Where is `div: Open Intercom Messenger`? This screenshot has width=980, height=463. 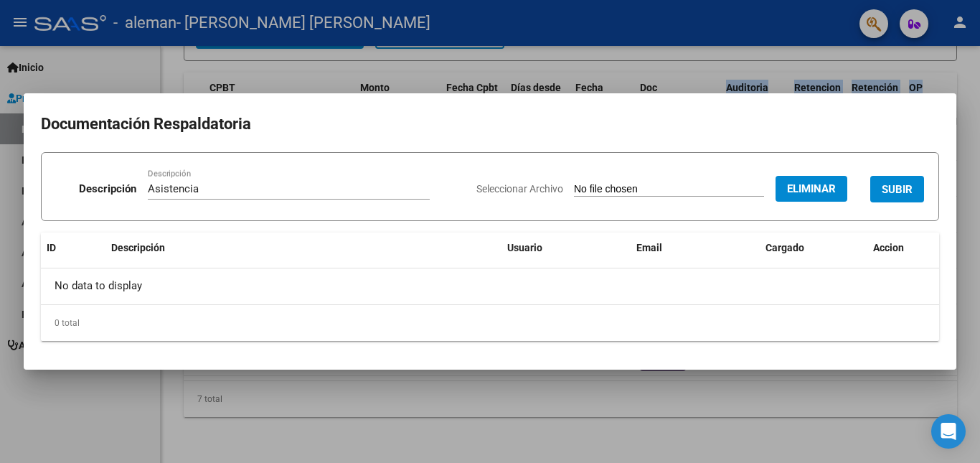
div: Open Intercom Messenger is located at coordinates (948, 431).